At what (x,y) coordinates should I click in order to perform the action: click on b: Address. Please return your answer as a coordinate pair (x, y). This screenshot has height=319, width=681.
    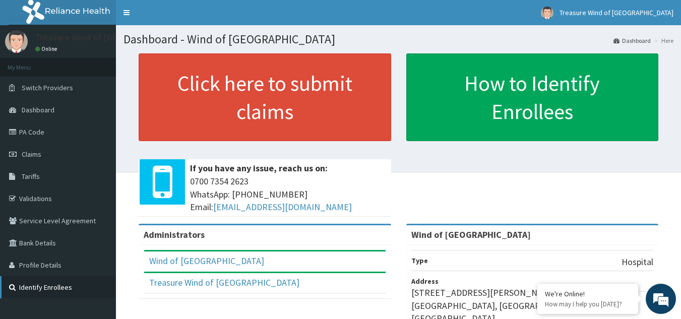
    Looking at the image, I should click on (425, 281).